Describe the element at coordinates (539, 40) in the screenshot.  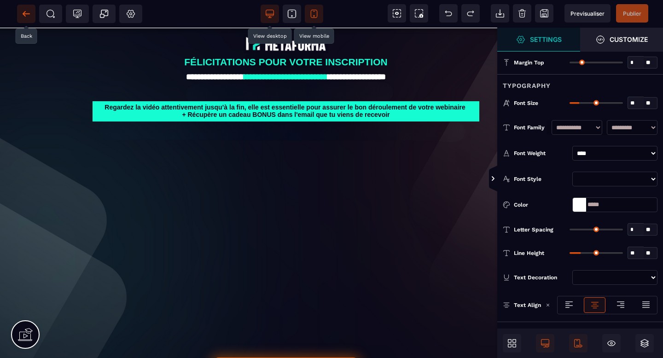
I see `span: Settings` at that location.